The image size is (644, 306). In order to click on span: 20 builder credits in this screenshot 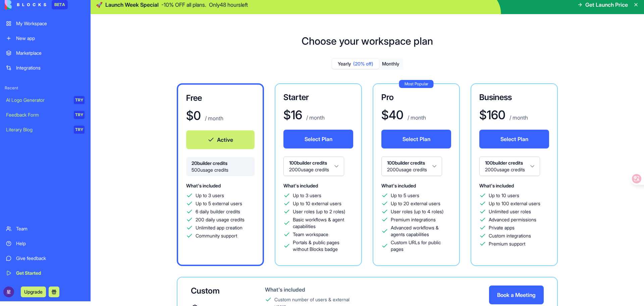, I will do `click(221, 163)`.